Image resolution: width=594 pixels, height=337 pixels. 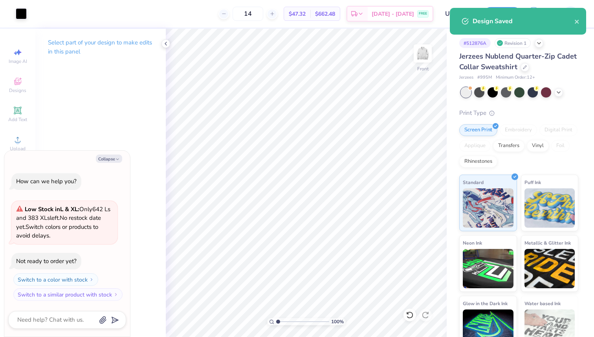 I want to click on span: Jerzees, so click(x=466, y=77).